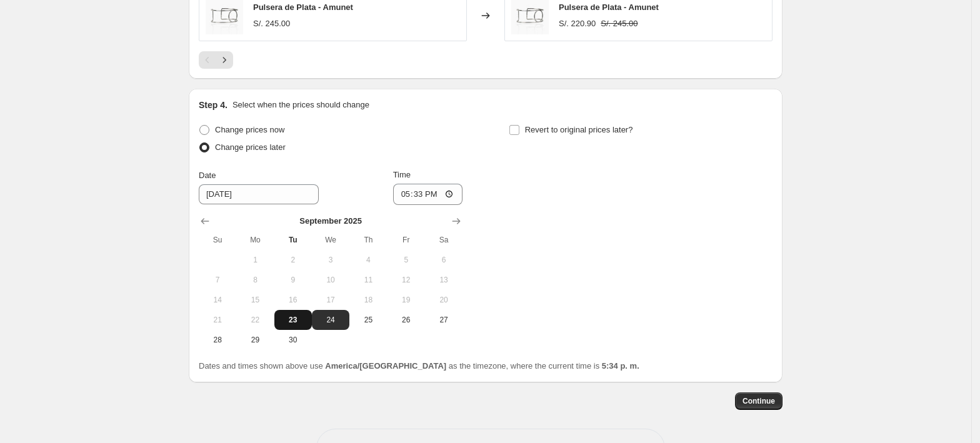 Image resolution: width=980 pixels, height=443 pixels. What do you see at coordinates (368, 300) in the screenshot?
I see `span: 18` at bounding box center [368, 300].